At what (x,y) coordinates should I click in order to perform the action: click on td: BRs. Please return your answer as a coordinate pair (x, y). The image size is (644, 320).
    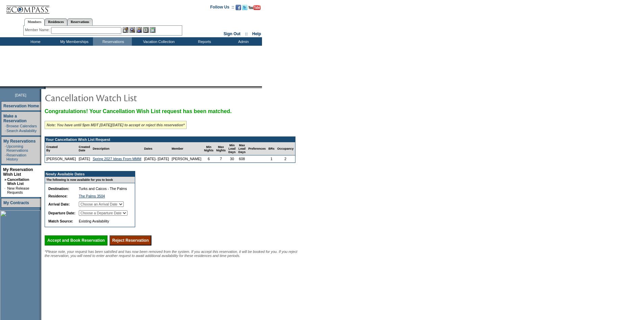
    Looking at the image, I should click on (271, 148).